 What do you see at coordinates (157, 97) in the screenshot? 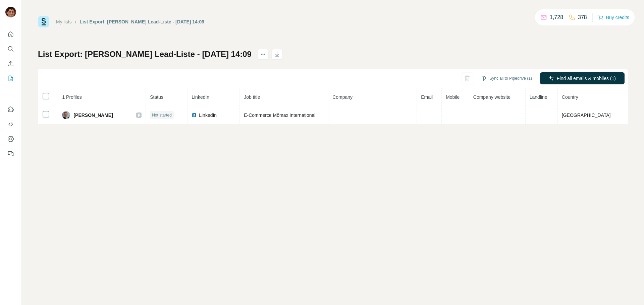
I see `span: Status` at bounding box center [157, 97].